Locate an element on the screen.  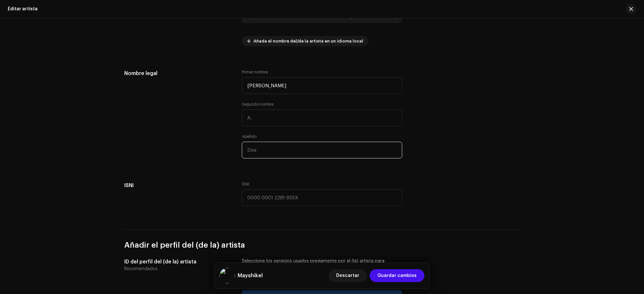
p: Recomendados is located at coordinates (168, 269).